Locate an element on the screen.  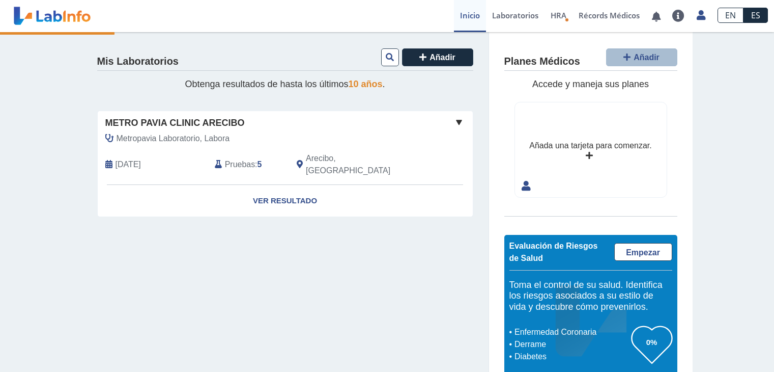
h4: Planes Médicos is located at coordinates (542, 62).